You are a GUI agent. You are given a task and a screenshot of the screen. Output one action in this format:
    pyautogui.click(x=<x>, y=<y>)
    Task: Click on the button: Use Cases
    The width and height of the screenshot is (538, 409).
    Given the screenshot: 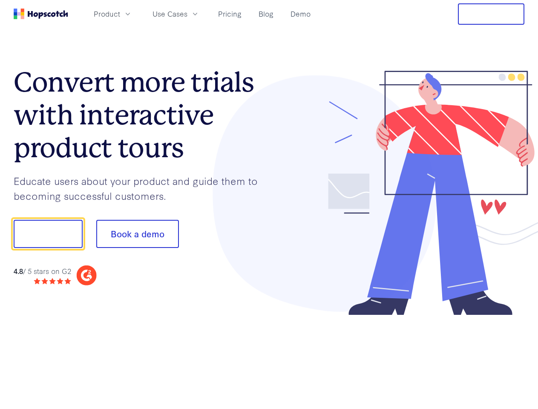 What is the action you would take?
    pyautogui.click(x=176, y=14)
    